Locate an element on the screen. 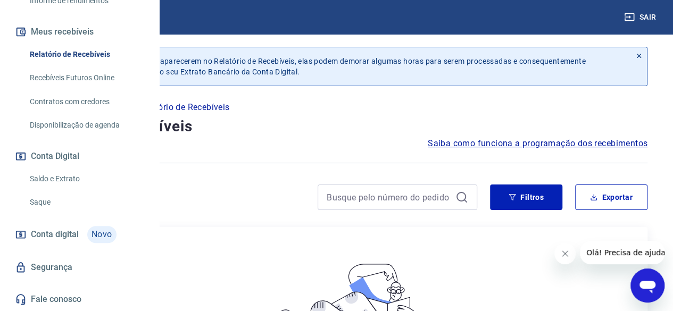 This screenshot has height=311, width=673. p: Após o envio das liquidações aparecerem no Relatório de Recebíveis, elas podem demorar algumas ho... is located at coordinates (340, 66).